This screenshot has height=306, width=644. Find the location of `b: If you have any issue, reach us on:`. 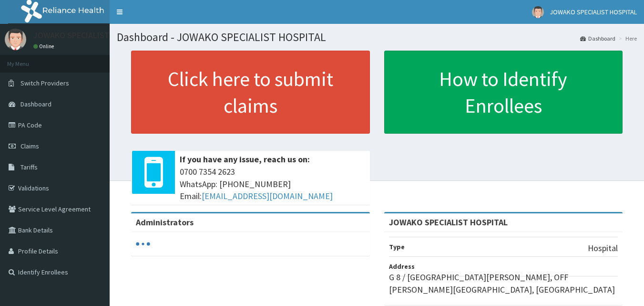

b: If you have any issue, reach us on: is located at coordinates (245, 158).